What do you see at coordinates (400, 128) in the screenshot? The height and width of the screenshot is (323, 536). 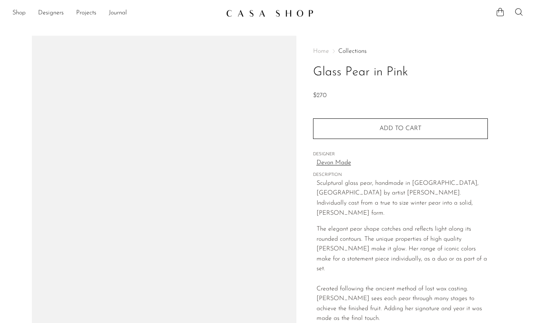 I see `button: Add to cart` at bounding box center [400, 128].